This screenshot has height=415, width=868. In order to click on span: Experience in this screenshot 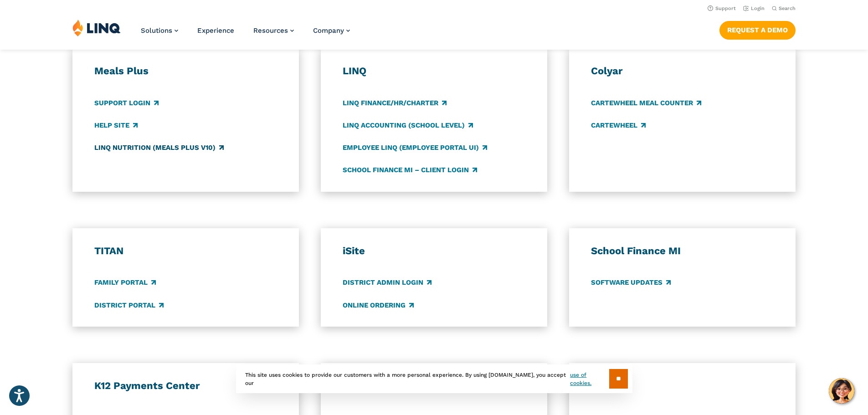, I will do `click(216, 30)`.